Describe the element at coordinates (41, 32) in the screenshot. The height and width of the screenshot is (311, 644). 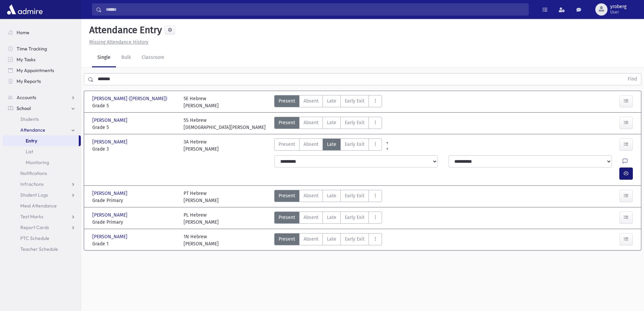
I see `a: Home` at that location.